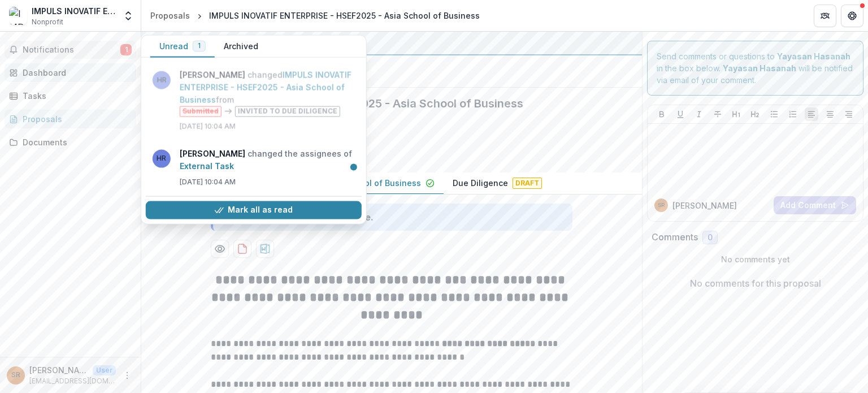  What do you see at coordinates (267, 159) in the screenshot?
I see `p: changed the assignees of` at bounding box center [267, 159].